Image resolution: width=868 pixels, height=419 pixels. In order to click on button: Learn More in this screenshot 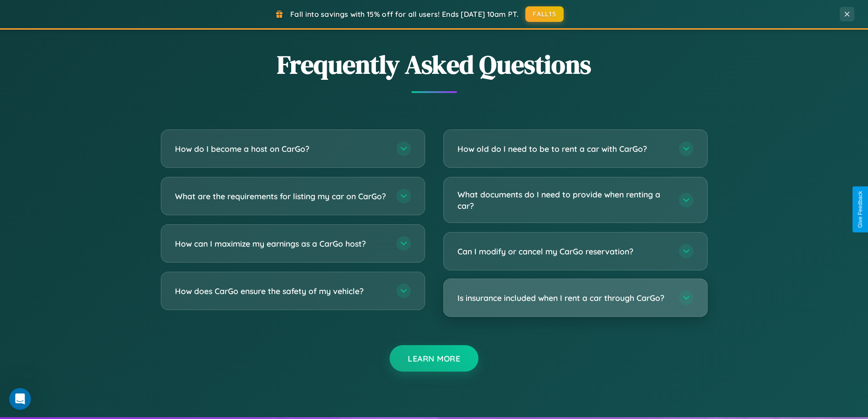, I will do `click(434, 358)`.